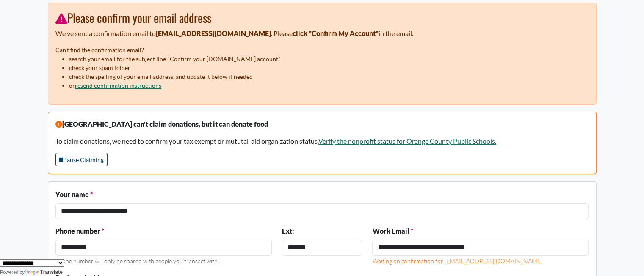 This screenshot has height=276, width=644. Describe the element at coordinates (288, 231) in the screenshot. I see `label: Ext:` at that location.